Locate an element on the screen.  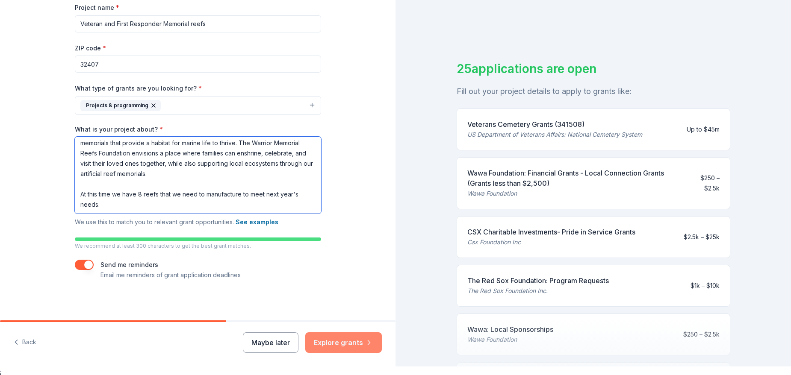
div: The Red Sox Foundation: Program Requests is located at coordinates (538, 281).